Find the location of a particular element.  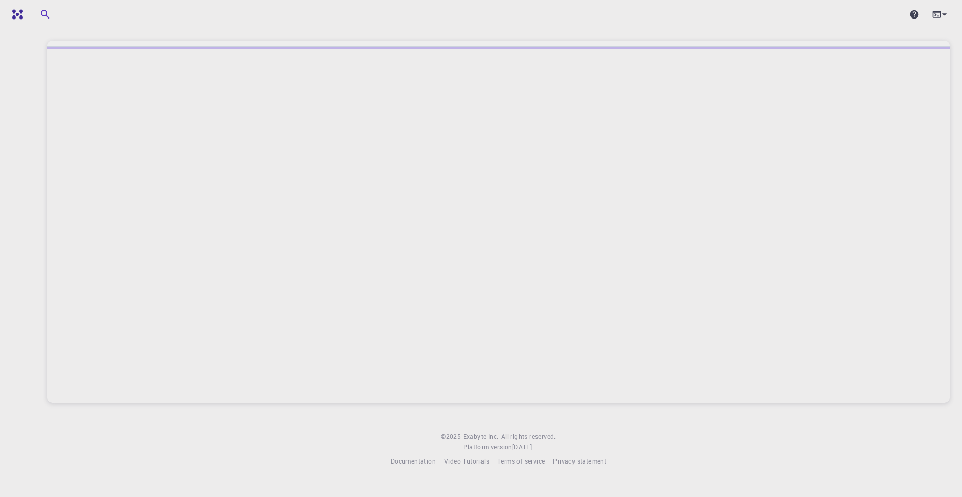

span: Documentation is located at coordinates (413, 461).